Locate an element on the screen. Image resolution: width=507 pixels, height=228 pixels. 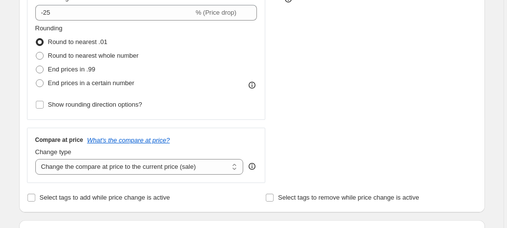
span: Rounding is located at coordinates (49, 28).